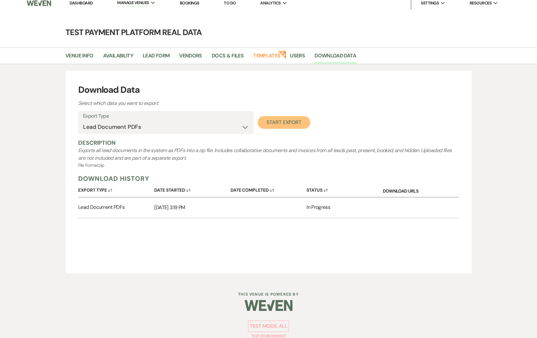  What do you see at coordinates (227, 58) in the screenshot?
I see `a: Docs & Files` at bounding box center [227, 58].